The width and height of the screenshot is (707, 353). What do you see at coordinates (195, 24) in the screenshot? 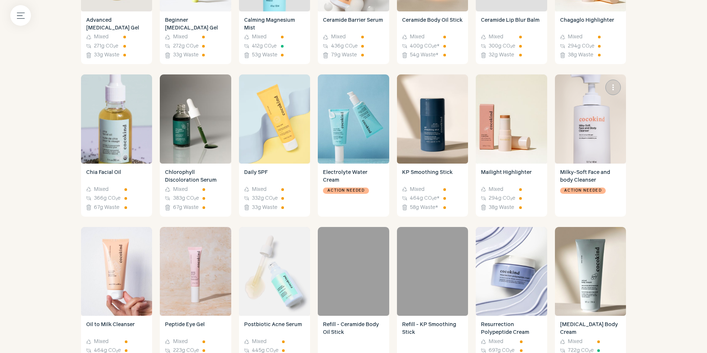
I see `h4: Beginner Retinol Gel` at bounding box center [195, 24].